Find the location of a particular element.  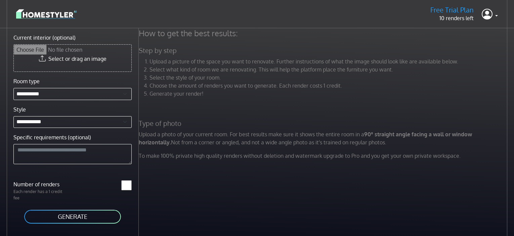

li: Select the style of your room. is located at coordinates (329, 78).